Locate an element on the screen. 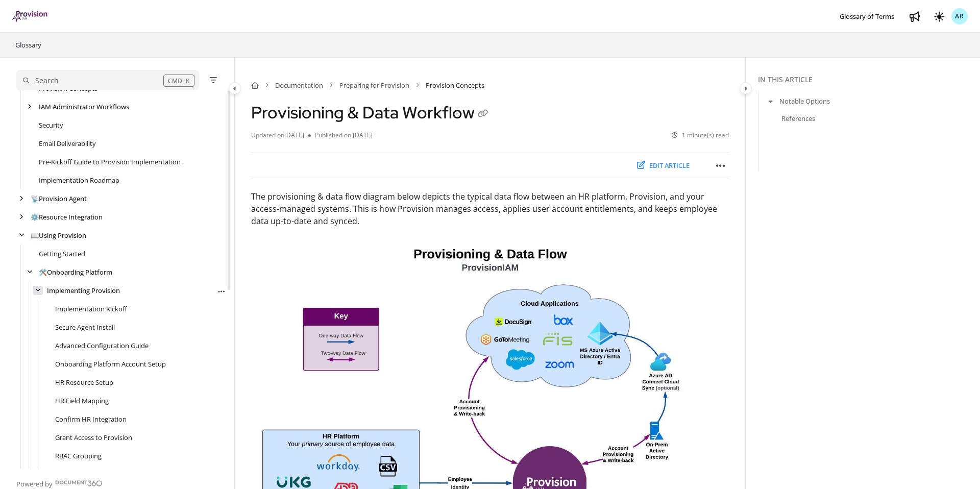 This screenshot has width=980, height=489. div: CMD+K is located at coordinates (179, 81).